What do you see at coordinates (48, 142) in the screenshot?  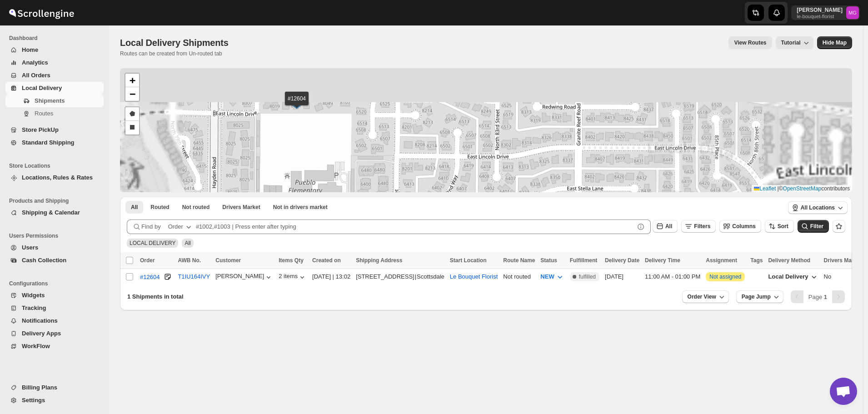 I see `span: Standard Shipping` at bounding box center [48, 142].